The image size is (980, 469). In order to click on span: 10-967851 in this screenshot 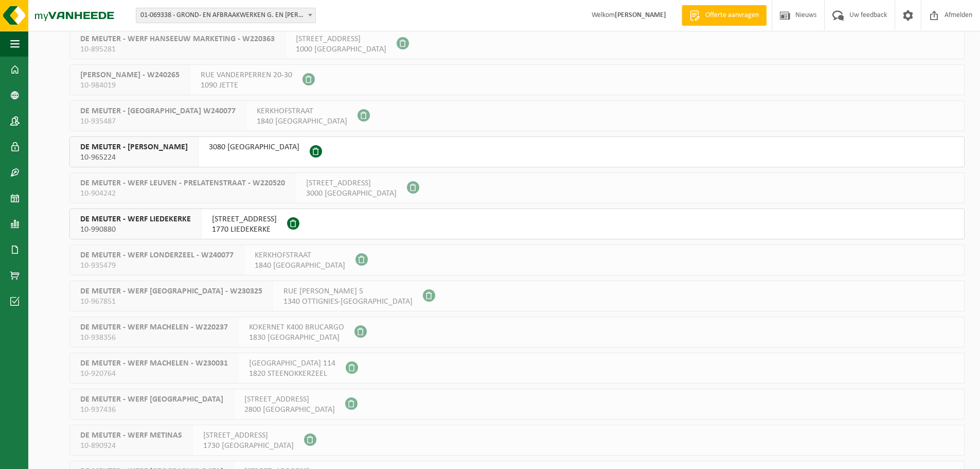, I will do `click(171, 302)`.